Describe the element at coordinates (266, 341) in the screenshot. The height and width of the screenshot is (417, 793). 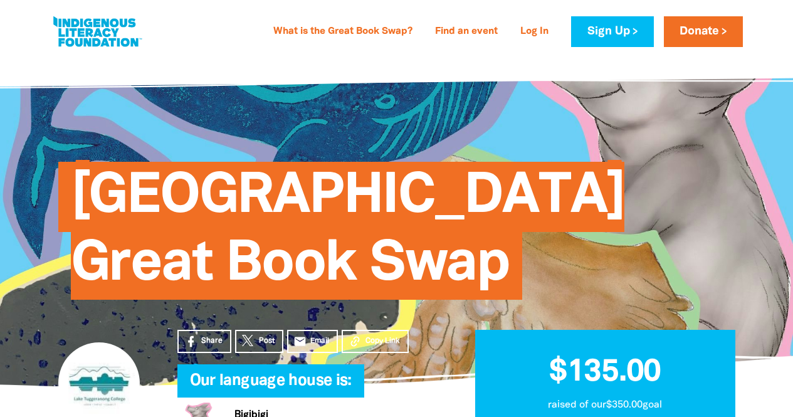
I see `span: Post` at that location.